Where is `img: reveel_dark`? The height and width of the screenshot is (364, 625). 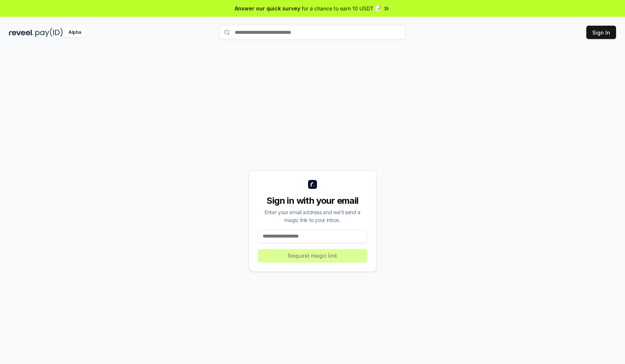 img: reveel_dark is located at coordinates (21, 32).